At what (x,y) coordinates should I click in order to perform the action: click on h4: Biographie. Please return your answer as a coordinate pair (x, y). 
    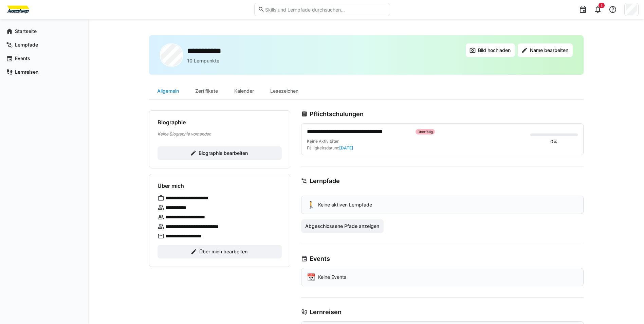
    Looking at the image, I should click on (172, 122).